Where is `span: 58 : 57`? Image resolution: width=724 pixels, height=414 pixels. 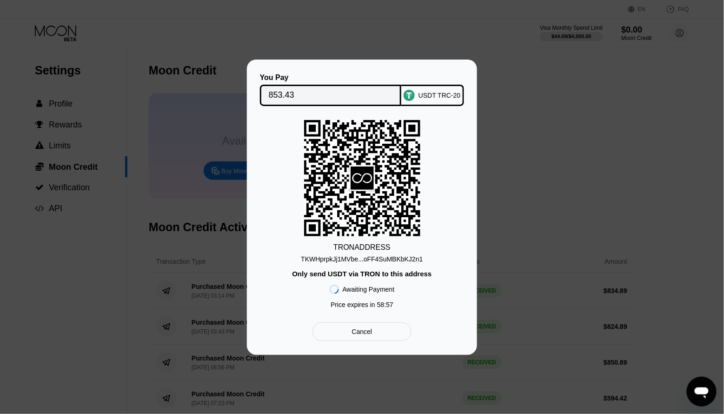
span: 58 : 57 is located at coordinates (385, 305).